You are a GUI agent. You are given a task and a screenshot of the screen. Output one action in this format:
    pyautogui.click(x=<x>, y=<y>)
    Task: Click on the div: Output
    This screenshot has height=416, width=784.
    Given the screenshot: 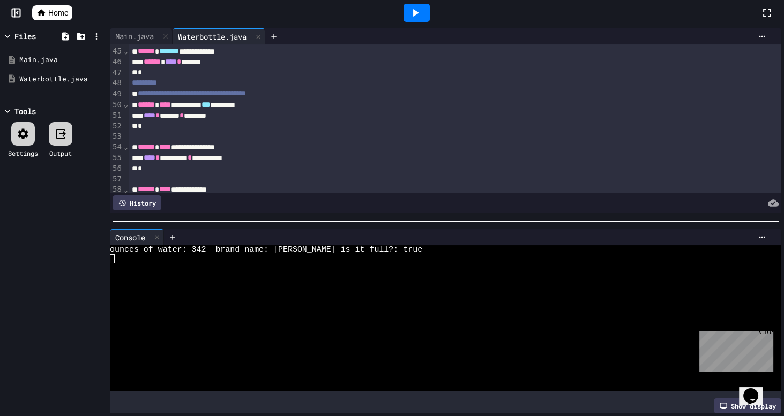 What is the action you would take?
    pyautogui.click(x=61, y=153)
    